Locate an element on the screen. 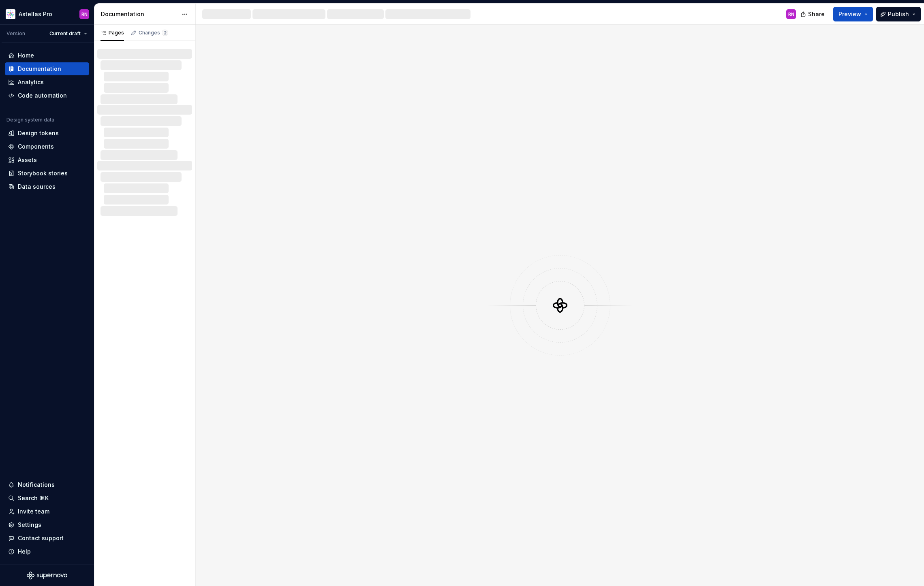 The height and width of the screenshot is (586, 924). a: Documentation is located at coordinates (47, 69).